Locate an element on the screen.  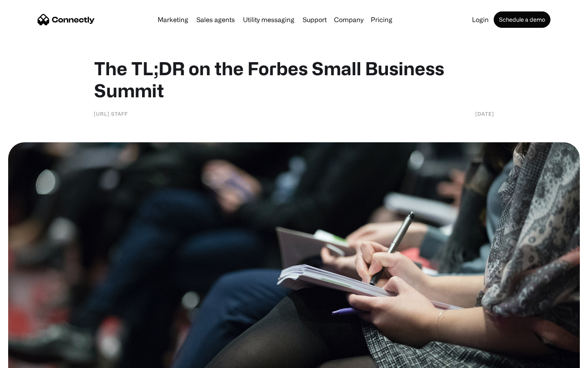
h1: The TL;DR on the Forbes Small Business Summit is located at coordinates (294, 79).